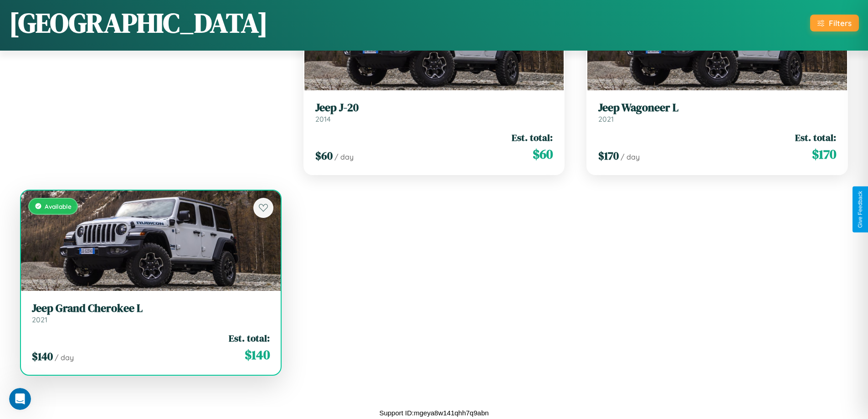 The height and width of the screenshot is (419, 868). I want to click on span: Available, so click(58, 206).